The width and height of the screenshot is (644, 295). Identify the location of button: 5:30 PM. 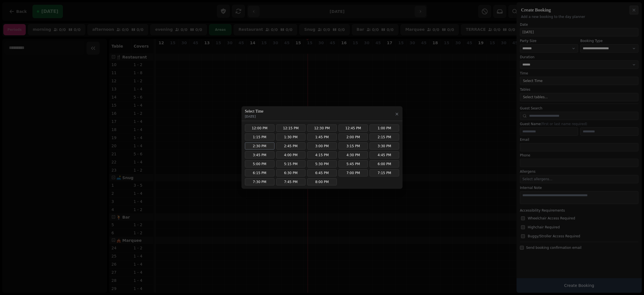
(322, 164).